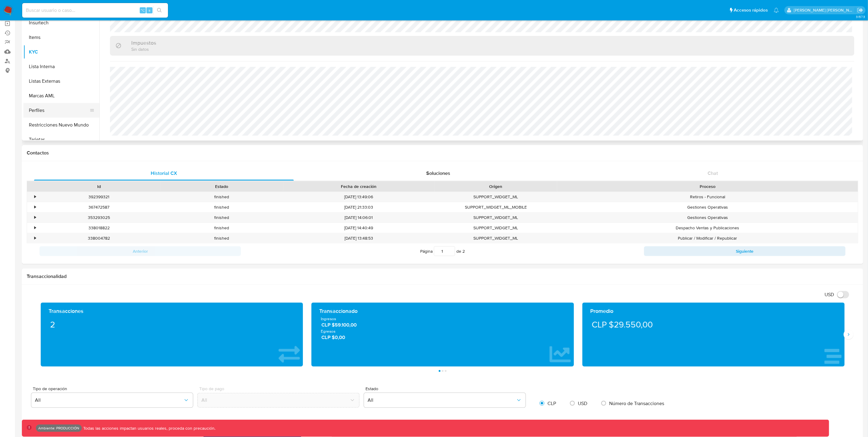  I want to click on h1: Transaccionalidad, so click(442, 276).